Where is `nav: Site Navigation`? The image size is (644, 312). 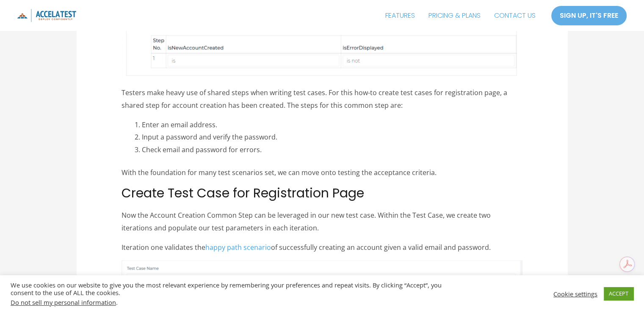 nav: Site Navigation is located at coordinates (460, 15).